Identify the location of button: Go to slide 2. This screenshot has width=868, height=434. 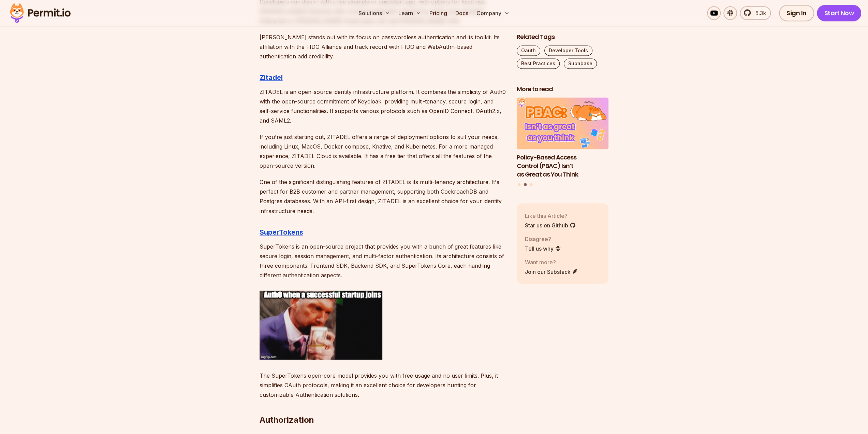
(525, 184).